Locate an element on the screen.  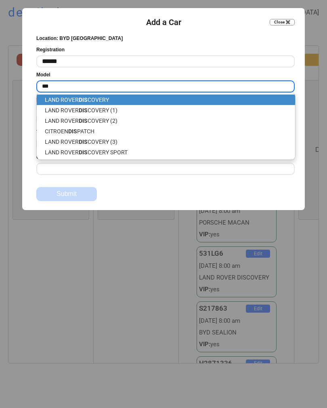
p: LAND ROVER COVERY is located at coordinates (166, 100).